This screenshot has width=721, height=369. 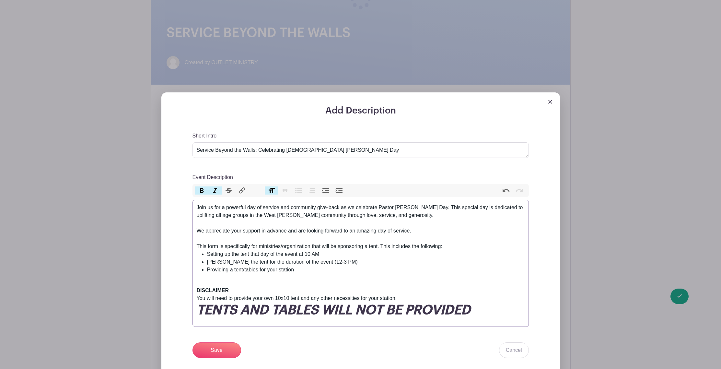 I want to click on img: close_button-5f87c8562297e5c2d7936805f587ecaba9071eb48480494691a3f1689db116b3.svg, so click(x=550, y=102).